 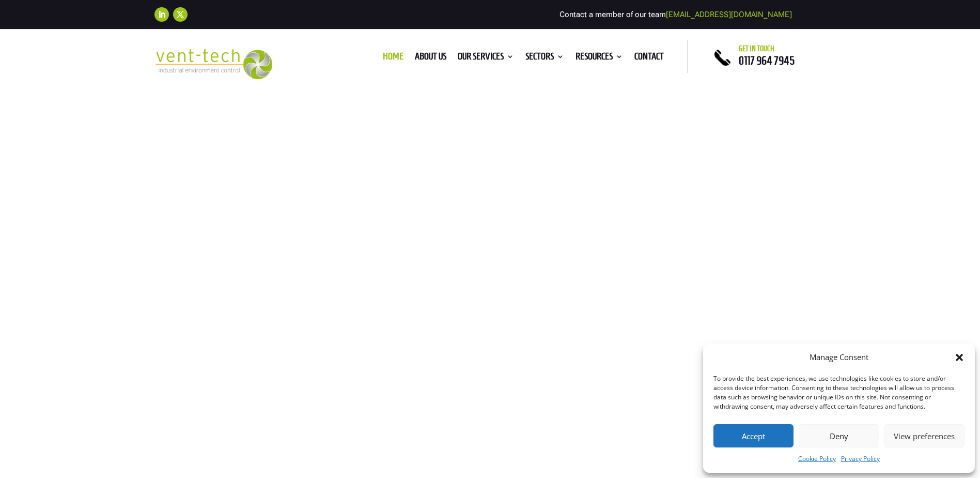 What do you see at coordinates (766, 60) in the screenshot?
I see `span: 0117 964 7945` at bounding box center [766, 60].